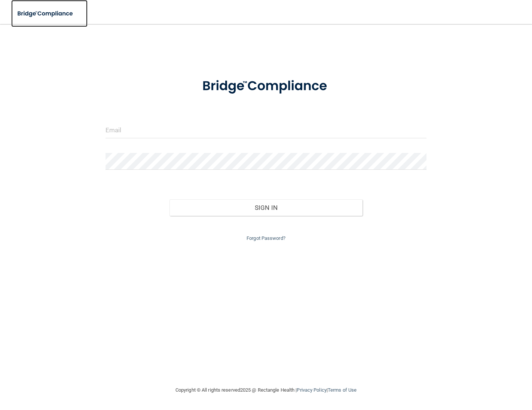 The width and height of the screenshot is (532, 410). I want to click on a: Forgot Password?, so click(266, 238).